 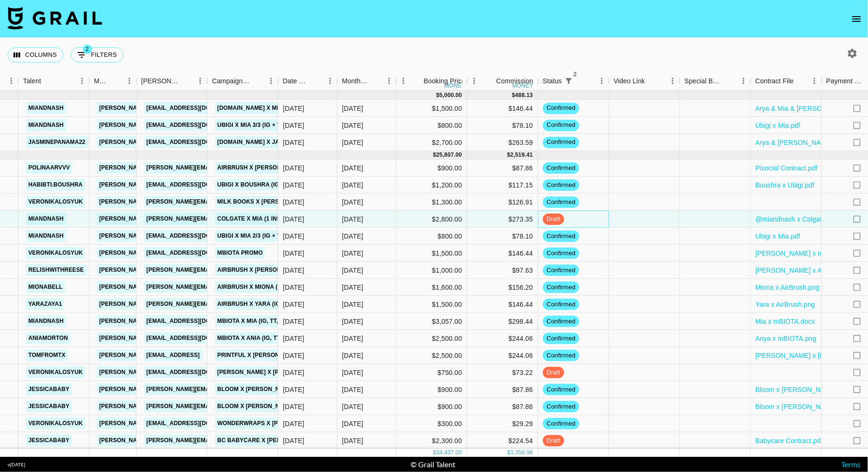 I want to click on div: Talent, so click(x=54, y=81).